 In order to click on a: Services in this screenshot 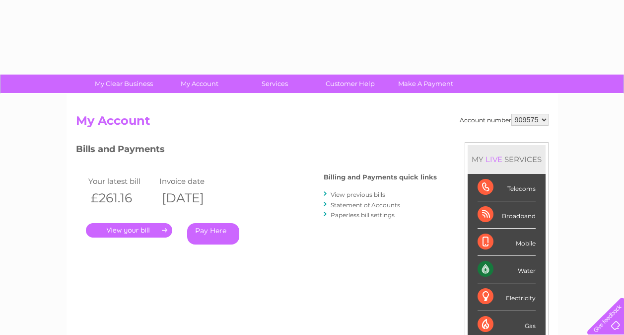, I will do `click(275, 83)`.